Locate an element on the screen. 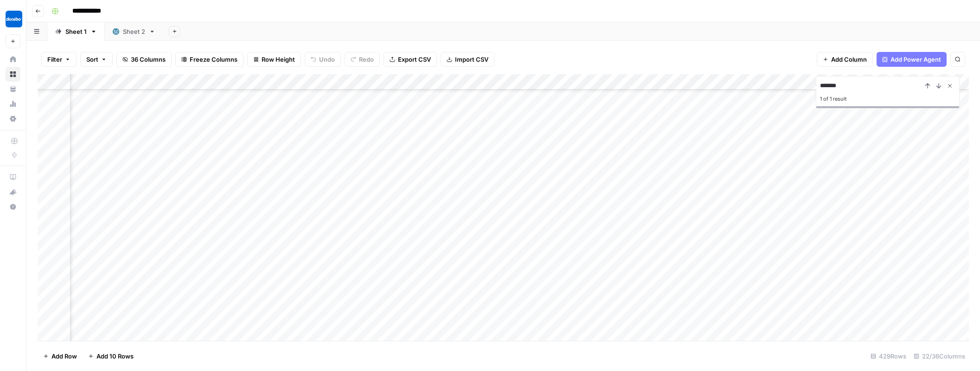 The image size is (980, 371). a: Settings is located at coordinates (13, 119).